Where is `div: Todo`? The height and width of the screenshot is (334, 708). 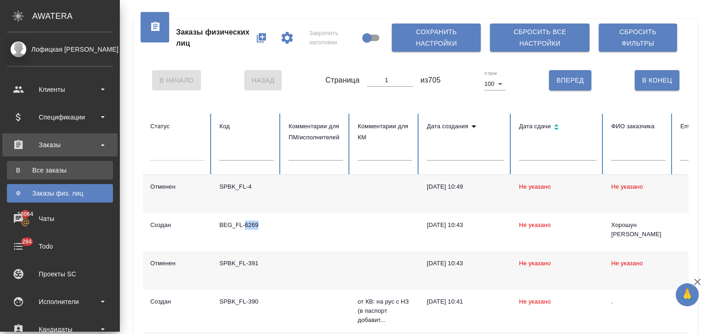
div: Todo is located at coordinates (60, 246).